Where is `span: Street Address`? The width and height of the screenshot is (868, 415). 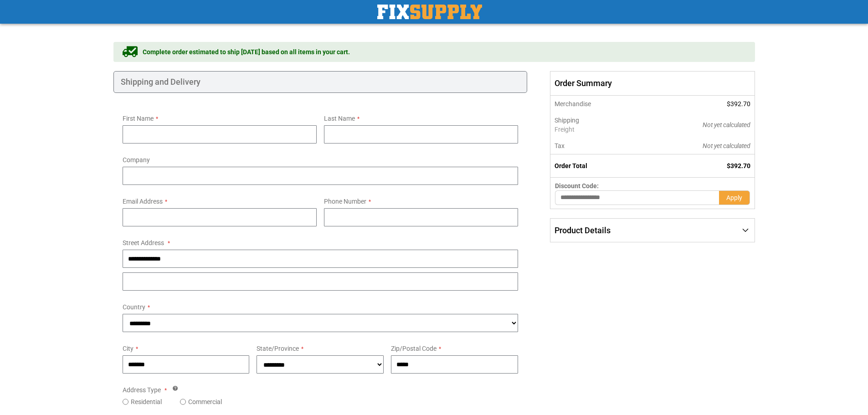 span: Street Address is located at coordinates (143, 243).